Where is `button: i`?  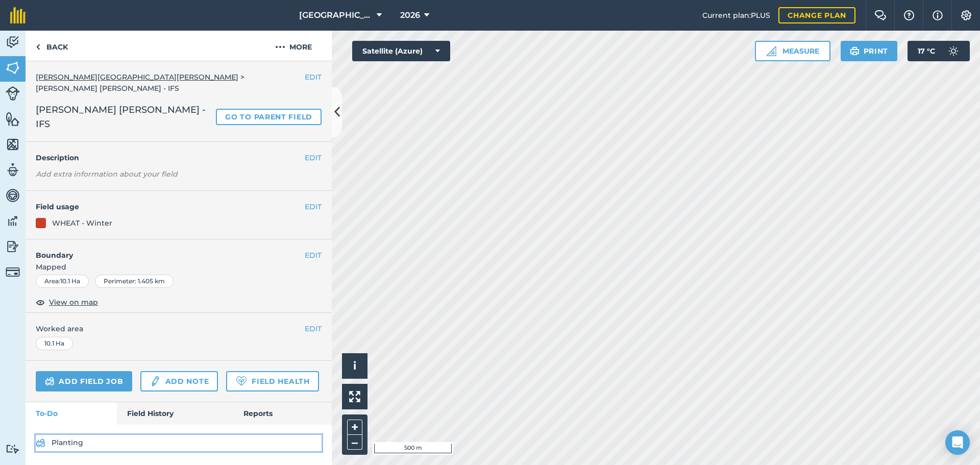
button: i is located at coordinates (355, 366).